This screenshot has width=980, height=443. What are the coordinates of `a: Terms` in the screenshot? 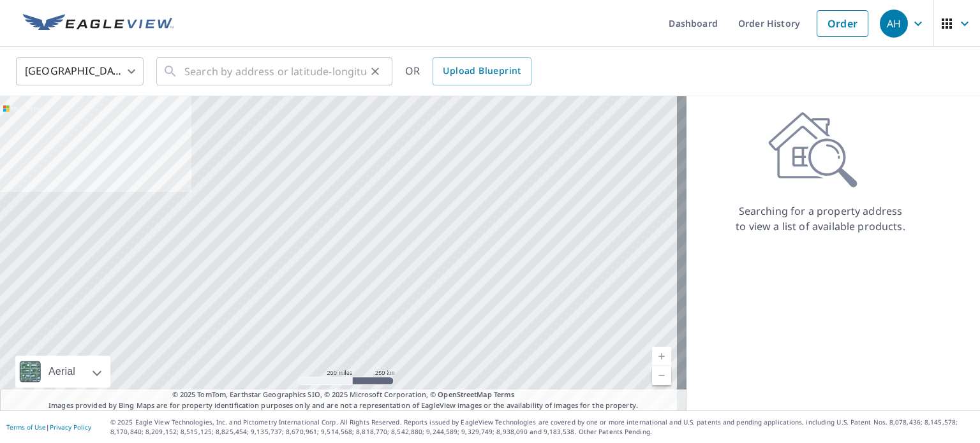 It's located at (504, 394).